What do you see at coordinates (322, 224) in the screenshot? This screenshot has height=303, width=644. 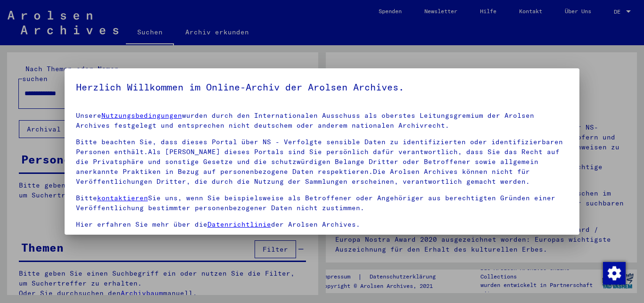 I see `p: Hier erfahren Sie mehr über die der Arolsen Archives.` at bounding box center [322, 224].